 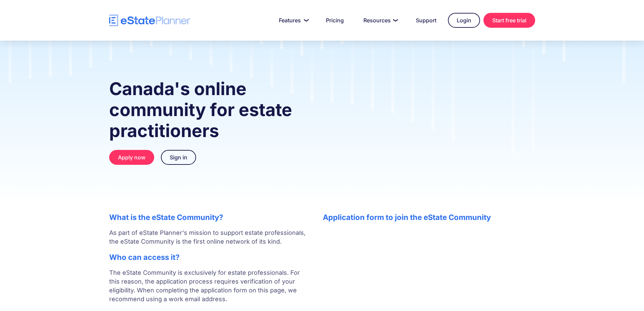 I want to click on h2: Who can access it?, so click(x=209, y=257).